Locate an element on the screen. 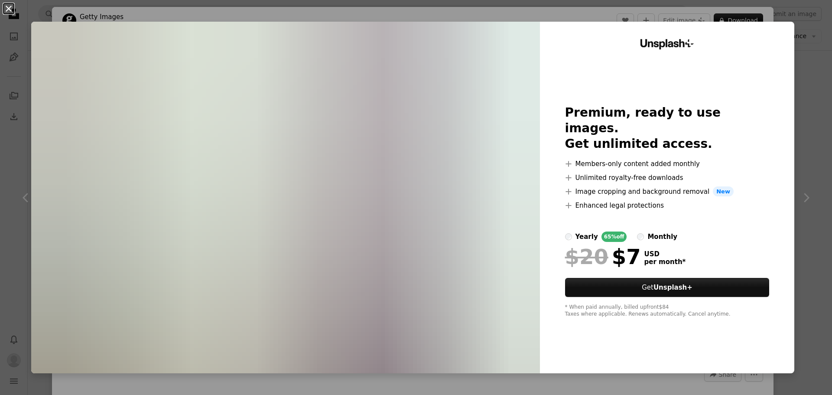 The width and height of the screenshot is (832, 395). input: monthly is located at coordinates (641, 237).